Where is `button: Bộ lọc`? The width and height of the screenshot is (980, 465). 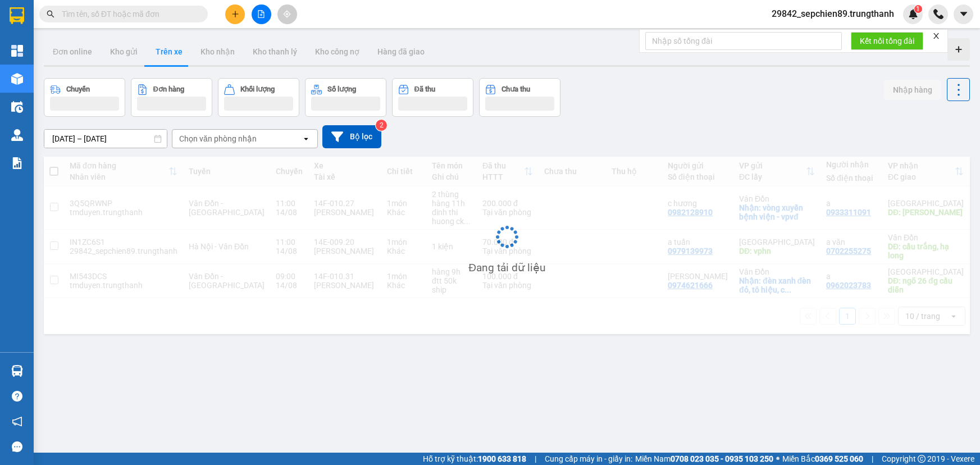
button: Bộ lọc is located at coordinates (352, 136).